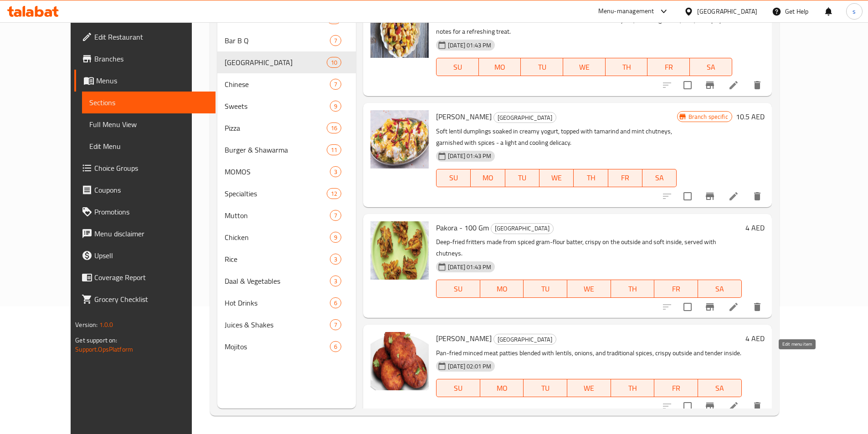  What do you see at coordinates (149, 125) in the screenshot?
I see `a: Full Menu View` at bounding box center [149, 125].